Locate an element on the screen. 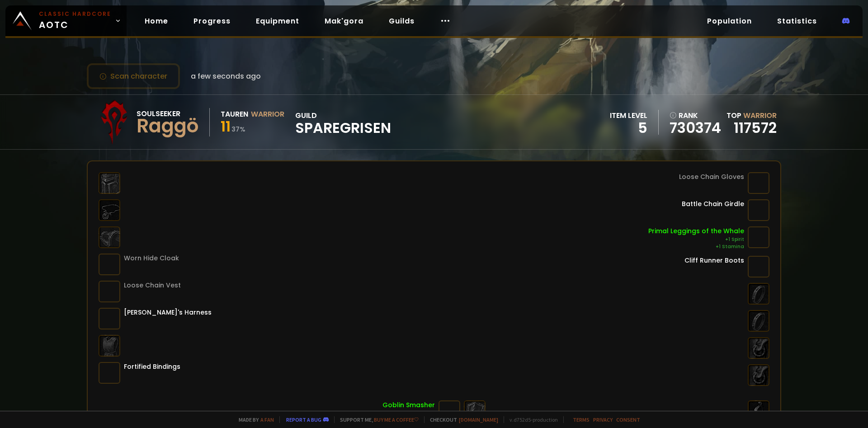 The image size is (868, 428). a: Consent is located at coordinates (628, 420).